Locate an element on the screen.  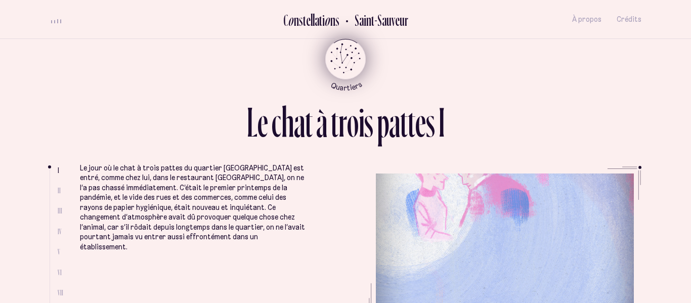
span: Crédits is located at coordinates (629, 19).